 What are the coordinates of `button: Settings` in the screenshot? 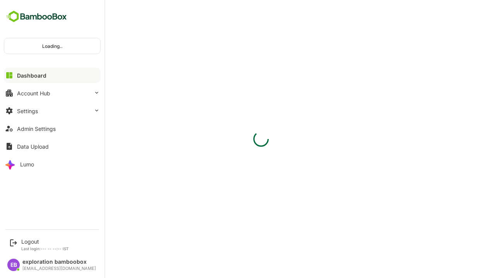 It's located at (52, 111).